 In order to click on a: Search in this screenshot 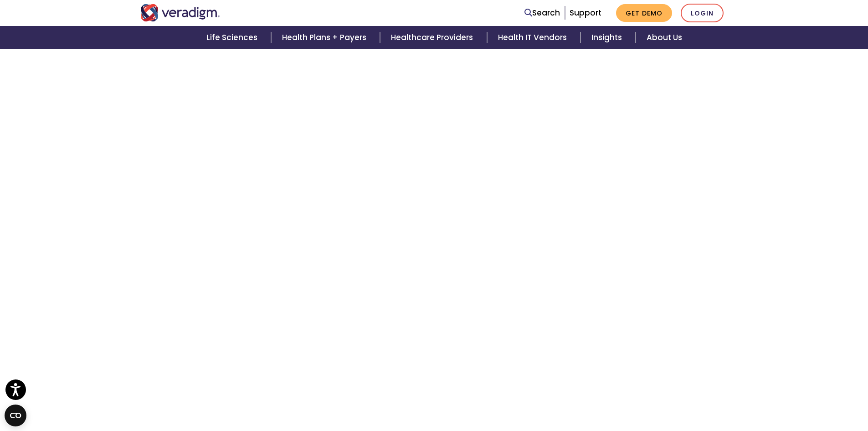, I will do `click(542, 12)`.